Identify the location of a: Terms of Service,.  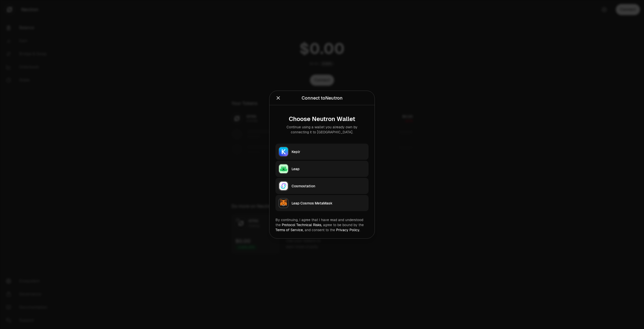
(290, 229).